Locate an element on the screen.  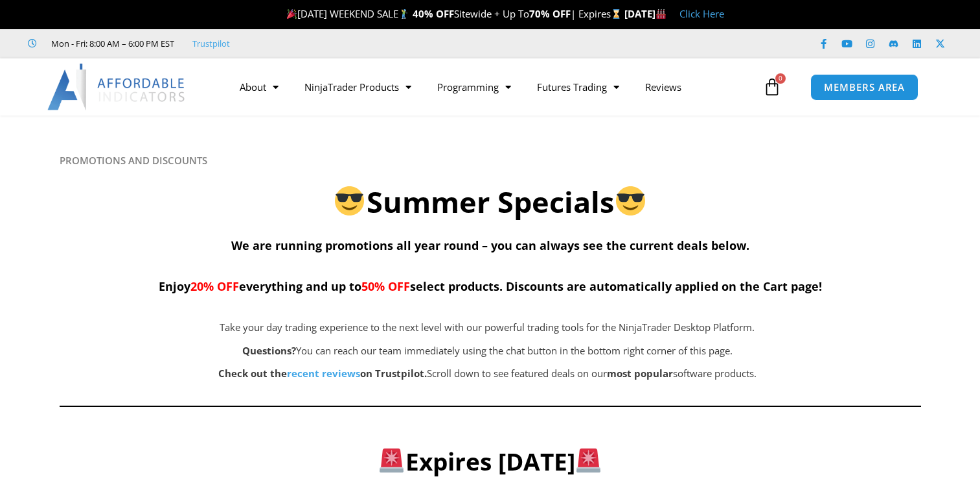
a: Click Here is located at coordinates (702, 14).